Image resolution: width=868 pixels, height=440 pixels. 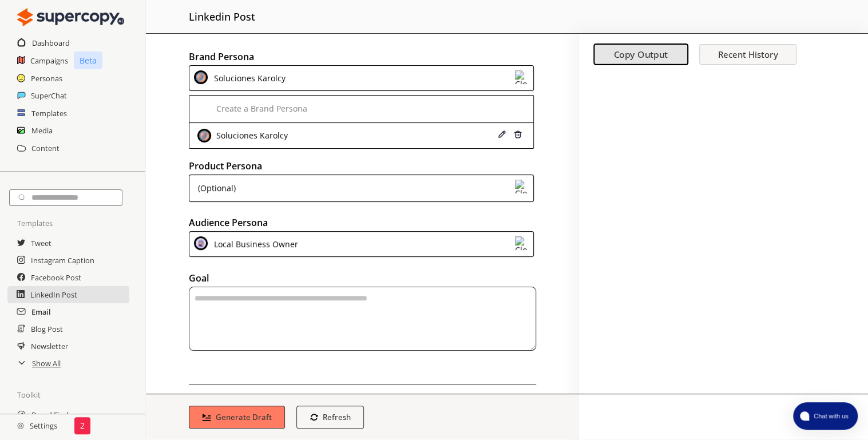 What do you see at coordinates (88, 60) in the screenshot?
I see `p: Beta` at bounding box center [88, 60].